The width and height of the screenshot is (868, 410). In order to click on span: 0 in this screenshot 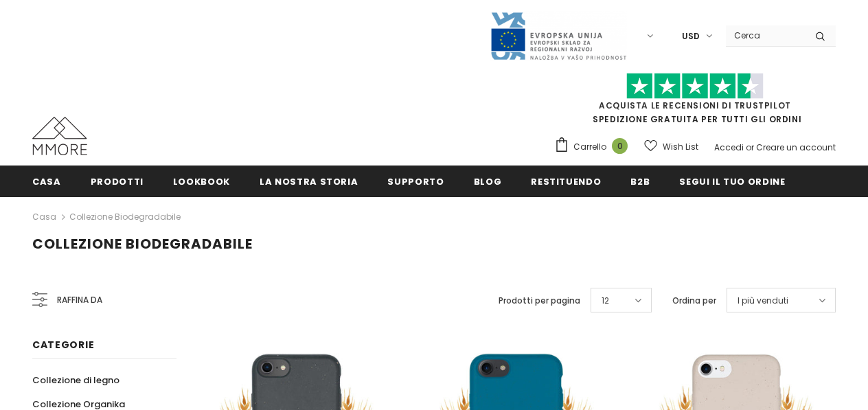, I will do `click(619, 146)`.